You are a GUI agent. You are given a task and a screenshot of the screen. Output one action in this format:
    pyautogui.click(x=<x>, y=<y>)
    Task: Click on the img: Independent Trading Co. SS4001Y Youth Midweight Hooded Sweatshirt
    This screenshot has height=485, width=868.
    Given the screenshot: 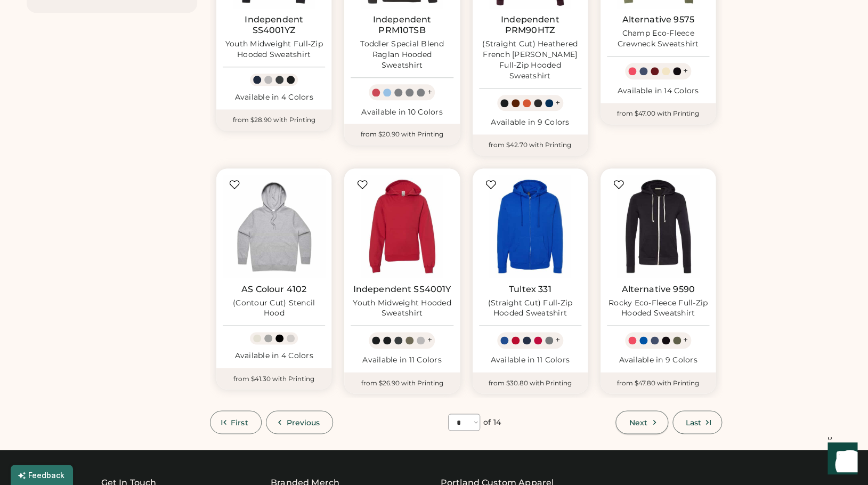 What is the action you would take?
    pyautogui.click(x=402, y=226)
    